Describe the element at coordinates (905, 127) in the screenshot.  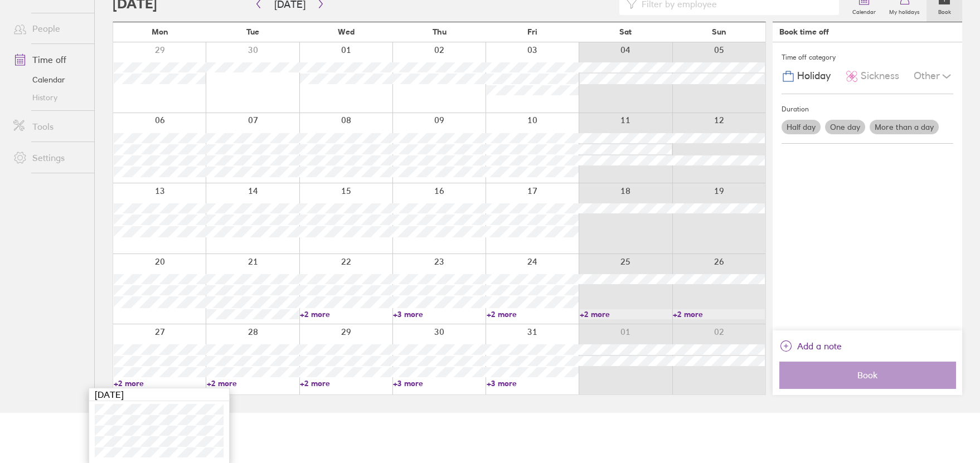
I see `label: More than a day` at that location.